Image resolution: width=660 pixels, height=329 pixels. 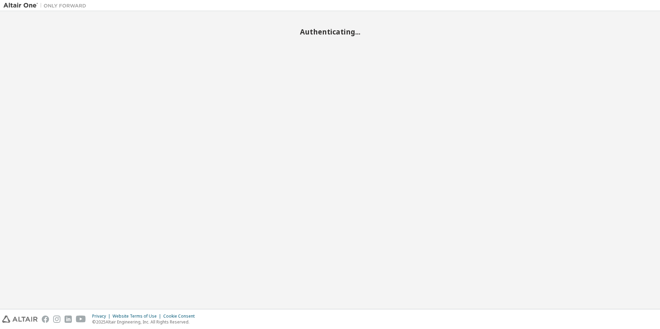 I want to click on div: Cookie Consent, so click(x=181, y=317).